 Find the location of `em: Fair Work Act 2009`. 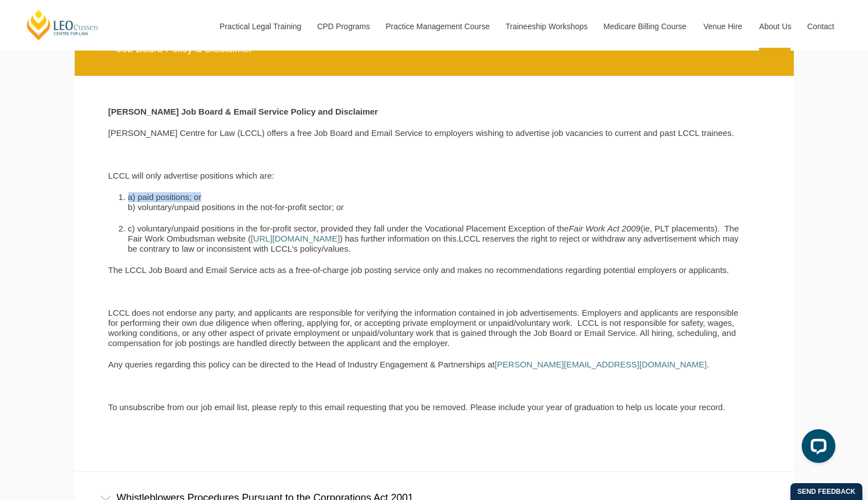

em: Fair Work Act 2009 is located at coordinates (605, 228).